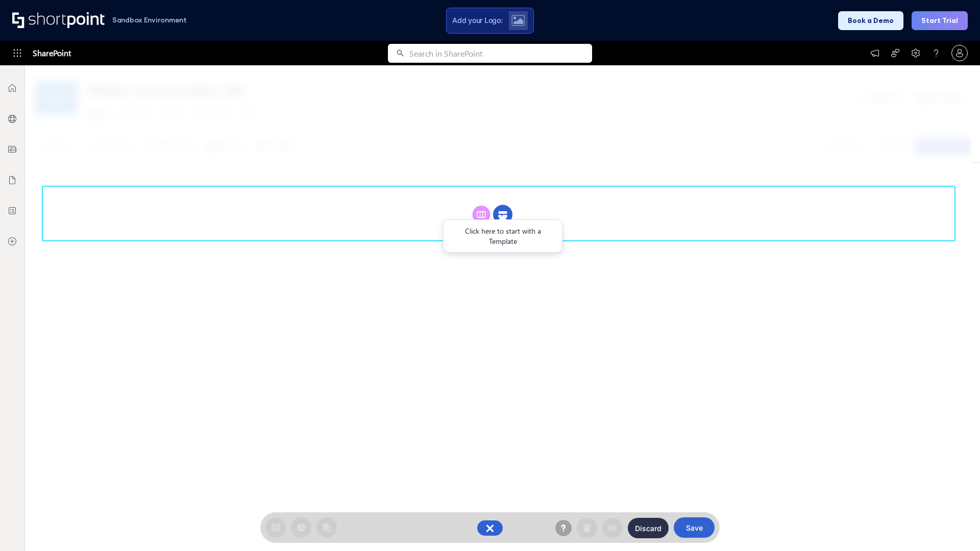  I want to click on span: Add your Logo:, so click(477, 20).